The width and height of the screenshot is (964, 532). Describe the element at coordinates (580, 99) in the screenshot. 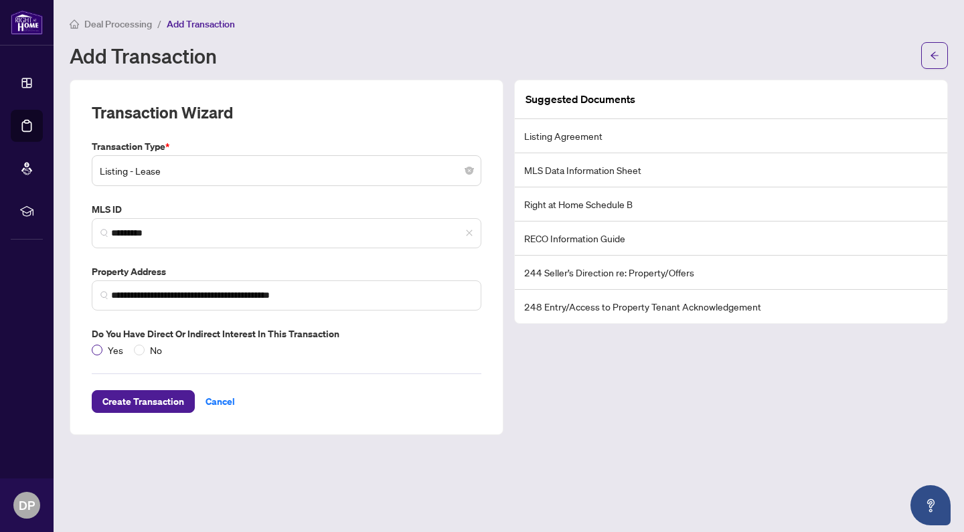

I see `article: Suggested Documents` at that location.